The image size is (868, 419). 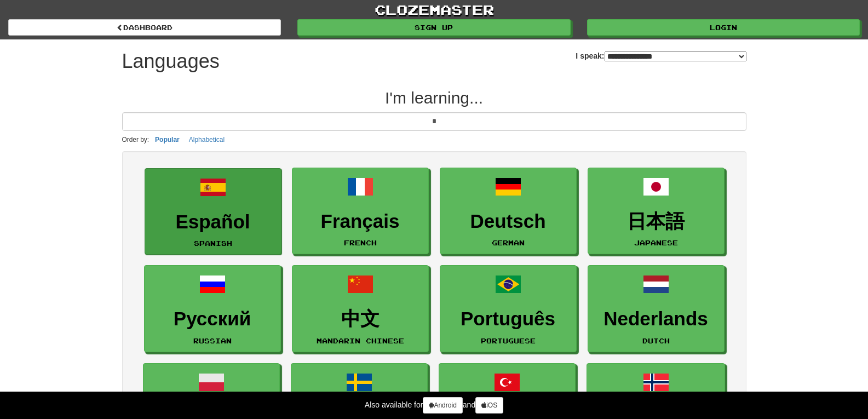 I want to click on small: German, so click(x=508, y=243).